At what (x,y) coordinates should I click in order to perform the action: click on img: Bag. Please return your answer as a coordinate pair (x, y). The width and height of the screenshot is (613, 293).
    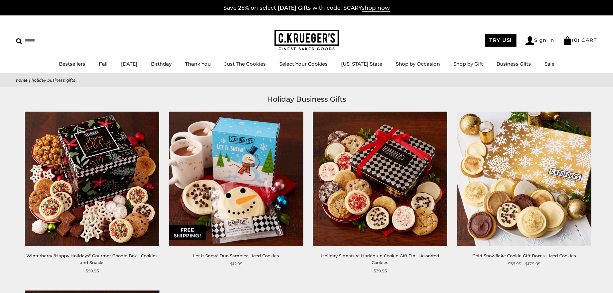
    Looking at the image, I should click on (567, 41).